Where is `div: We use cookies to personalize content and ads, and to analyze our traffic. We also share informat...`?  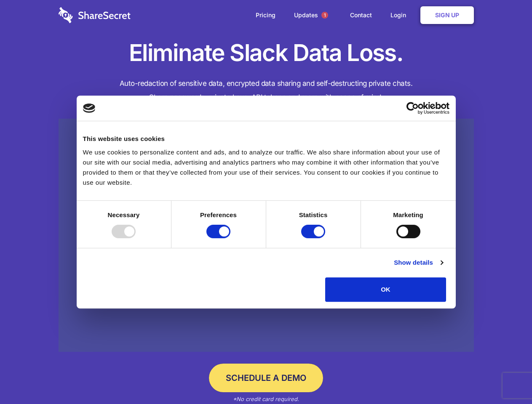 div: We use cookies to personalize content and ads, and to analyze our traffic. We also share informat... is located at coordinates (266, 167).